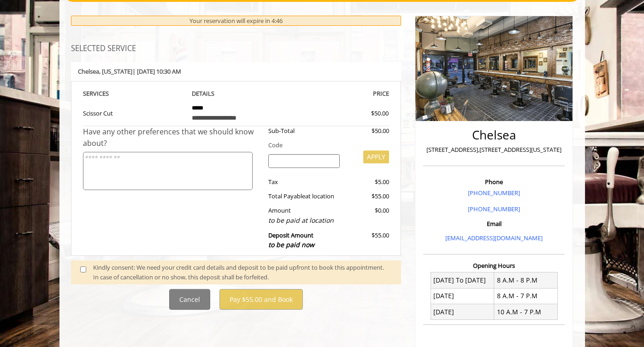 This screenshot has width=644, height=347. What do you see at coordinates (134, 93) in the screenshot?
I see `th: SERVICE` at bounding box center [134, 93].